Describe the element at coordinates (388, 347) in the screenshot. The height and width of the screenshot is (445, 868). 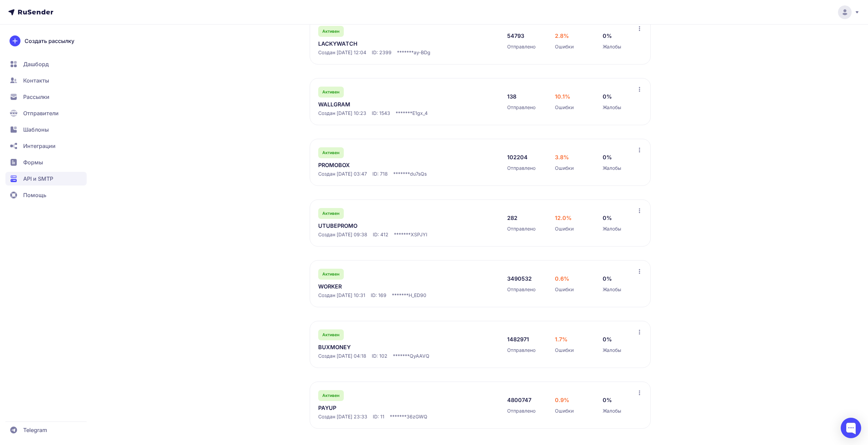
I see `a: BUXMONEY` at that location.